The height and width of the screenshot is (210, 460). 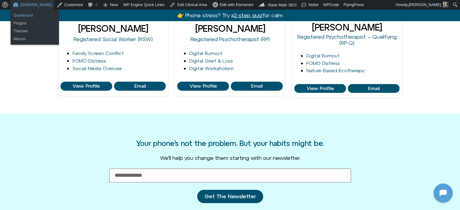 I want to click on a: Family Screen Conflict, so click(x=98, y=53).